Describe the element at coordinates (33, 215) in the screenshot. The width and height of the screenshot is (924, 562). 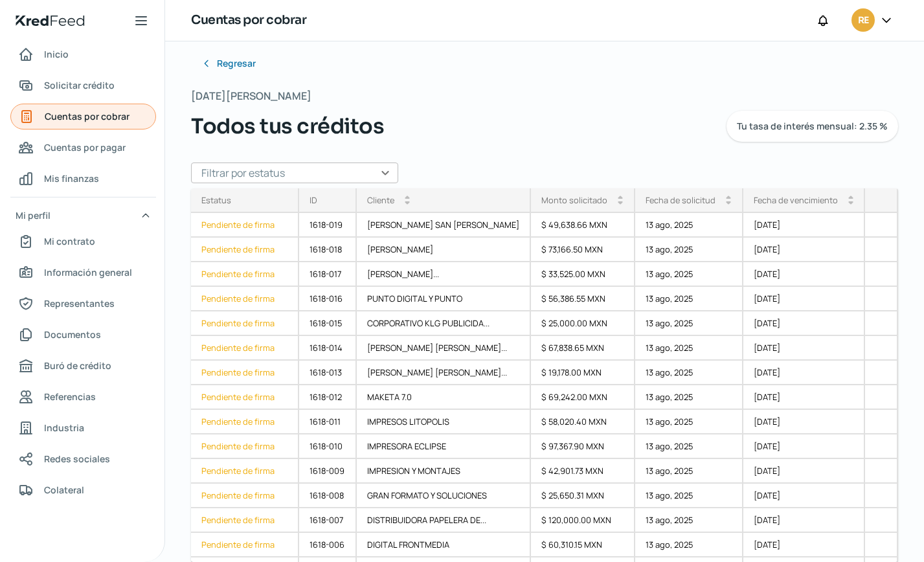
I see `span: Mi perfil` at that location.